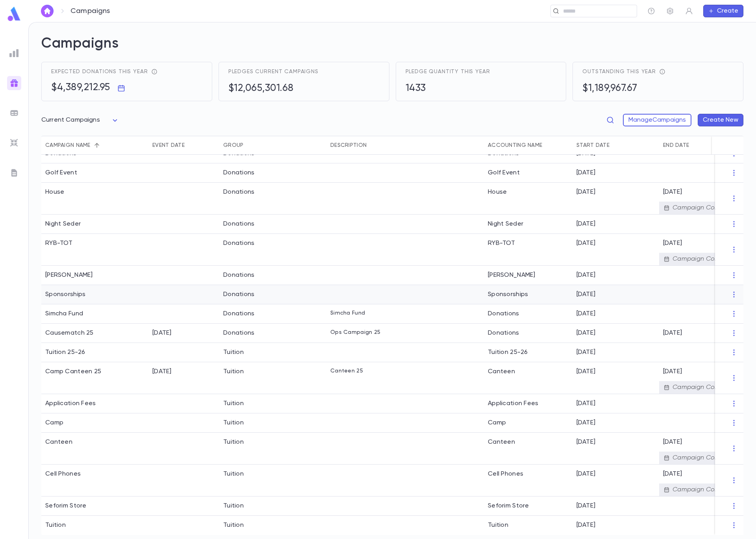 The width and height of the screenshot is (756, 539). What do you see at coordinates (70, 120) in the screenshot?
I see `span: Current Campaigns` at bounding box center [70, 120].